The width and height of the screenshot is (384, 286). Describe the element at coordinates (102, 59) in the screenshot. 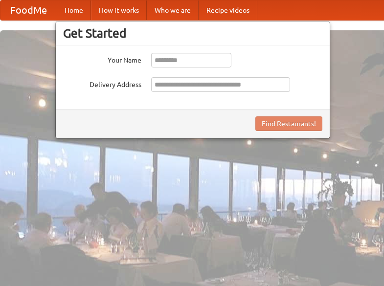

I see `label: Your Name` at that location.